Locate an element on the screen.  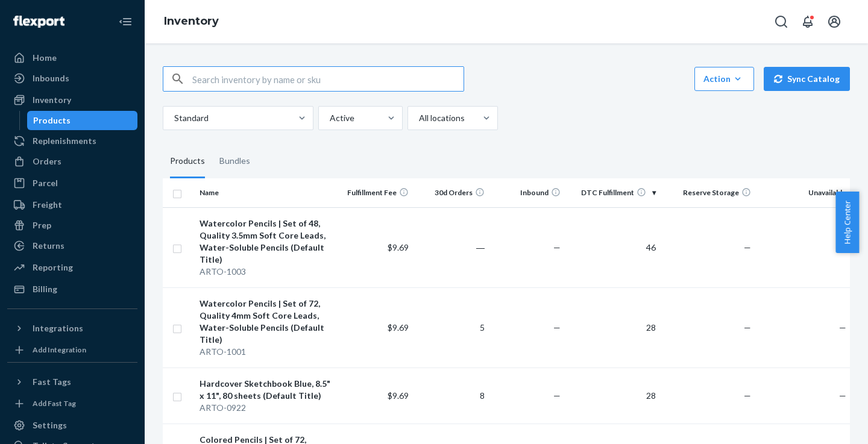
th: Fulfillment Fee is located at coordinates (375, 193).